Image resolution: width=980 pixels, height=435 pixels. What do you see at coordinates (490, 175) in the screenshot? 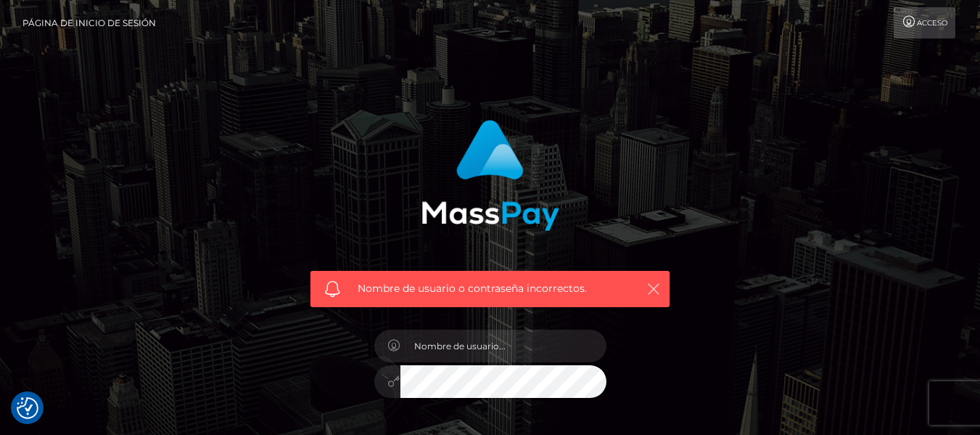
I see `img: Inicio de sesión en MassPay` at bounding box center [490, 175].